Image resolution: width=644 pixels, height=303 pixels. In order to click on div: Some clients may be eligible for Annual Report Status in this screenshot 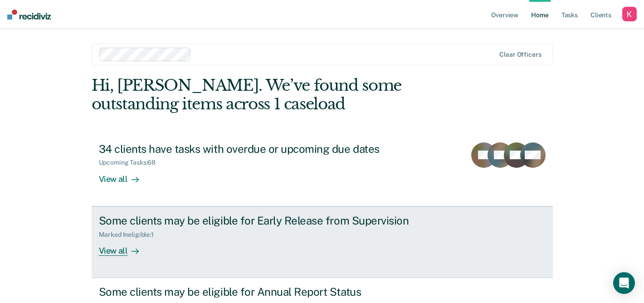, I will do `click(258, 292)`.